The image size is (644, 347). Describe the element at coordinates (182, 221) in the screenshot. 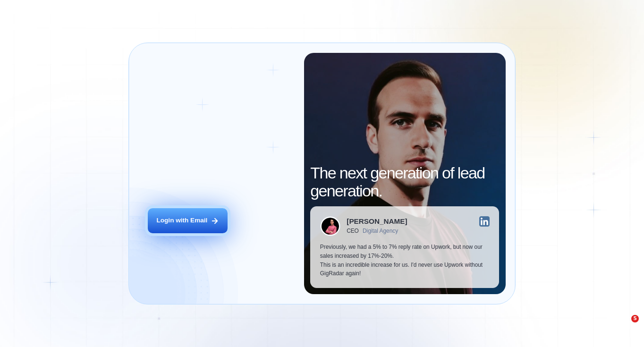

I see `div: Login with Email` at that location.